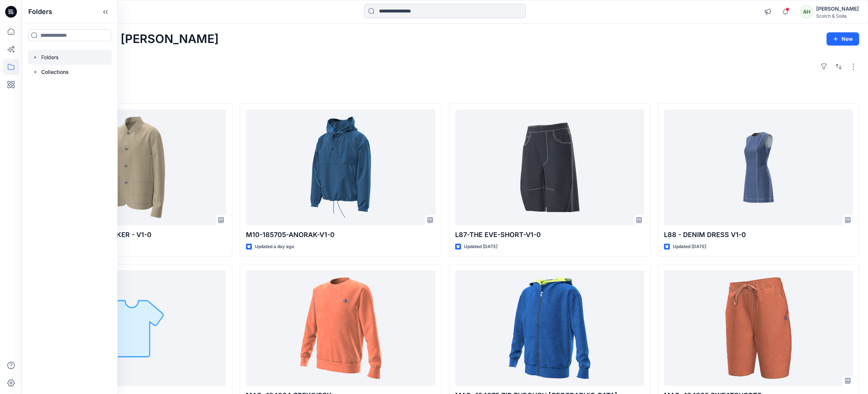 The height and width of the screenshot is (394, 868). Describe the element at coordinates (131, 167) in the screenshot. I see `a: 185154 - TAILORED WORKER - V1-0` at that location.